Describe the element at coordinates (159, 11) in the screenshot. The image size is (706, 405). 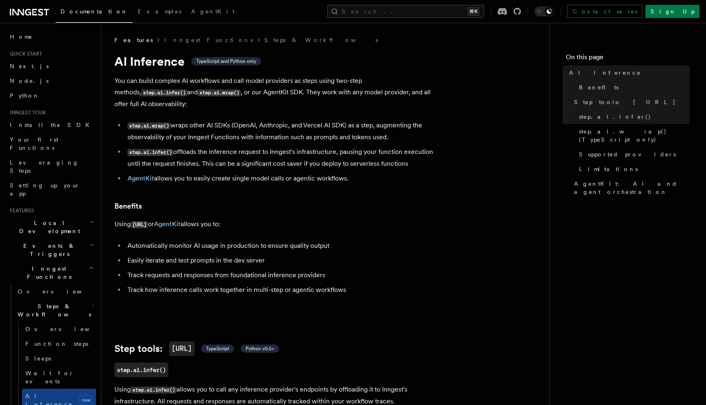
I see `span: Examples` at that location.